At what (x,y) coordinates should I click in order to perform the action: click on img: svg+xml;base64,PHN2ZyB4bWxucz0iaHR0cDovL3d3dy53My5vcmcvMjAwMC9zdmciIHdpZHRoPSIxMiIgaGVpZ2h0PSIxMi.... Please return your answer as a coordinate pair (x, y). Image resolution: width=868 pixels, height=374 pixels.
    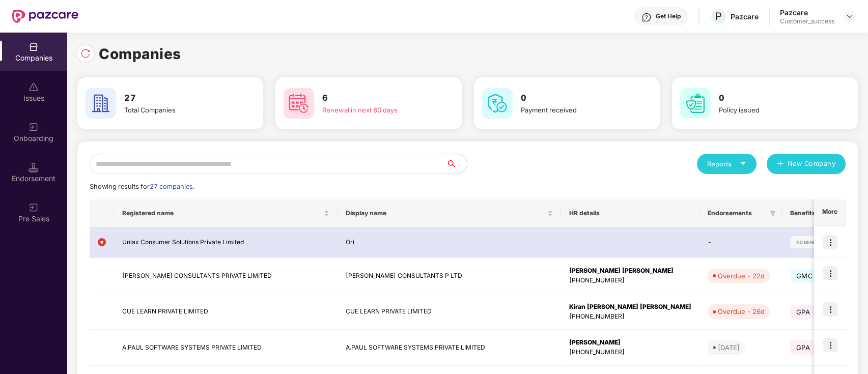
    Looking at the image, I should click on (102, 242).